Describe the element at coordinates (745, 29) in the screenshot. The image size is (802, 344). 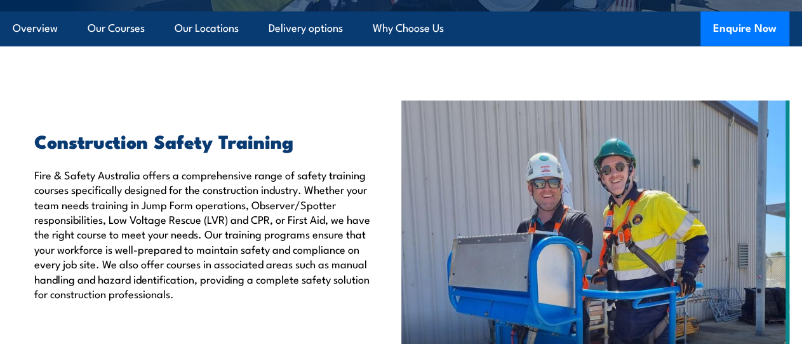
I see `button: Enquire Now` at that location.